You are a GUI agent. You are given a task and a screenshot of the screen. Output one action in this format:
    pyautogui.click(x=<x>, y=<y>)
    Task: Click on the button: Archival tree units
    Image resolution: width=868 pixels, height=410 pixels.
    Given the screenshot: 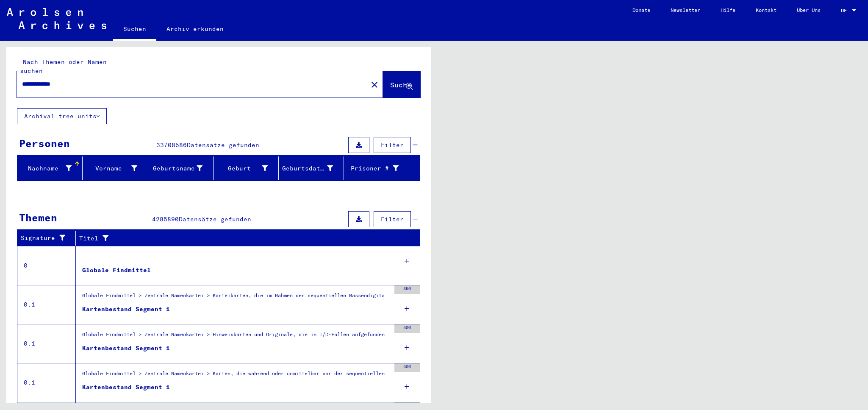 What is the action you would take?
    pyautogui.click(x=62, y=116)
    